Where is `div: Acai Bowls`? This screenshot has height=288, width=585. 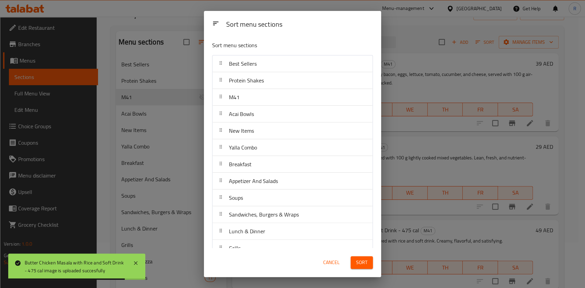 div: Acai Bowls is located at coordinates (292, 114).